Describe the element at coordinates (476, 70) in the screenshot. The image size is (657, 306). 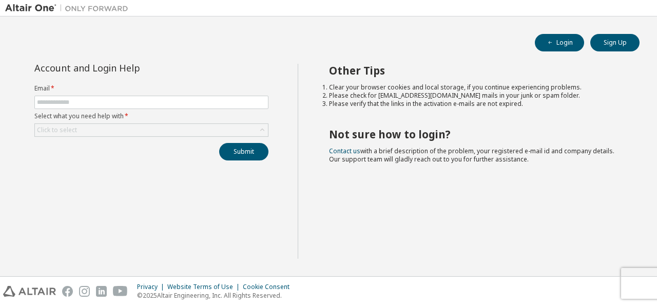
I see `h2: Other Tips` at that location.